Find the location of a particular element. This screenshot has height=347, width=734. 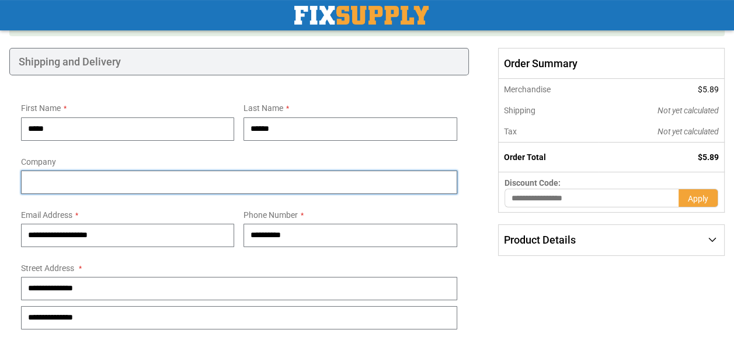

img: Fix Industrial Supply is located at coordinates (361, 15).